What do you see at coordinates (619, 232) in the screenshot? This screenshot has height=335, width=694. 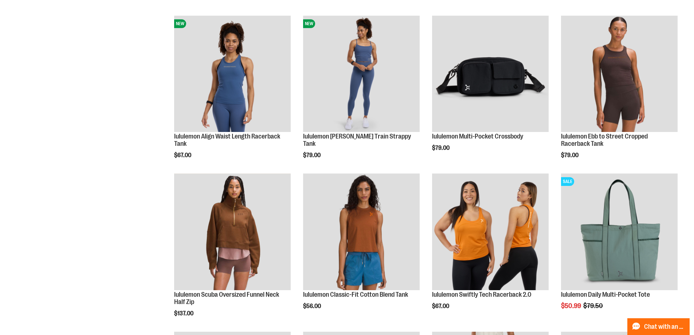 I see `a: lululemon Daily Multi-Pocket ToteSALE` at bounding box center [619, 232].